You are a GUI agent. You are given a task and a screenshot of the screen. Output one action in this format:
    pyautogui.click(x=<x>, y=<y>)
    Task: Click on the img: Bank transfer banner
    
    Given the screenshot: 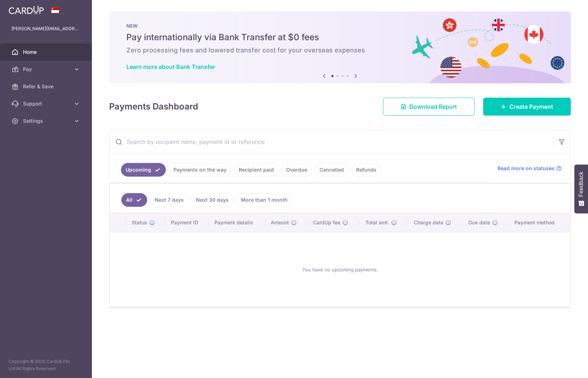 What is the action you would take?
    pyautogui.click(x=340, y=48)
    